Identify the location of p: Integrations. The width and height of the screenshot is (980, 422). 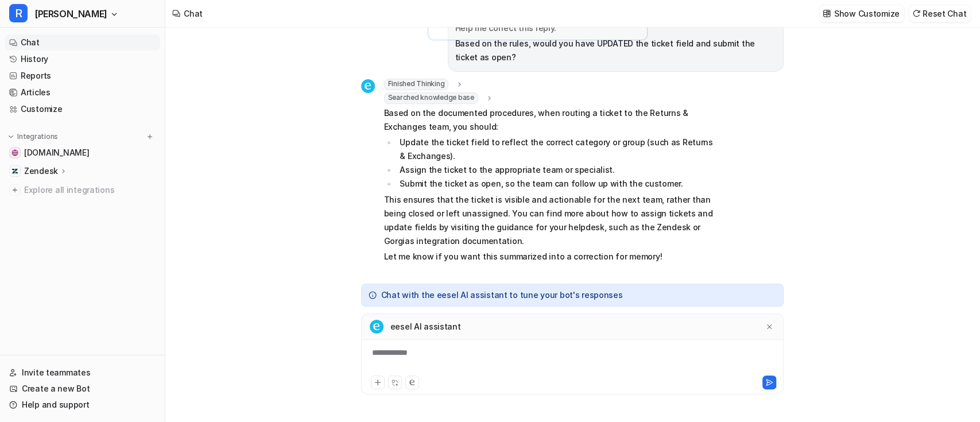
(37, 136).